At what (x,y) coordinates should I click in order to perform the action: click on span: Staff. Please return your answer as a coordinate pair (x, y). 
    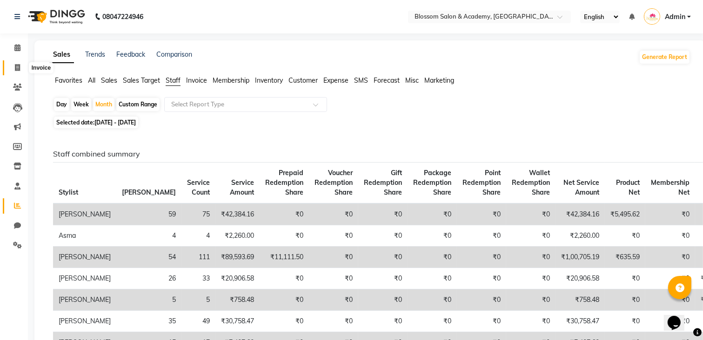
    Looking at the image, I should click on (173, 80).